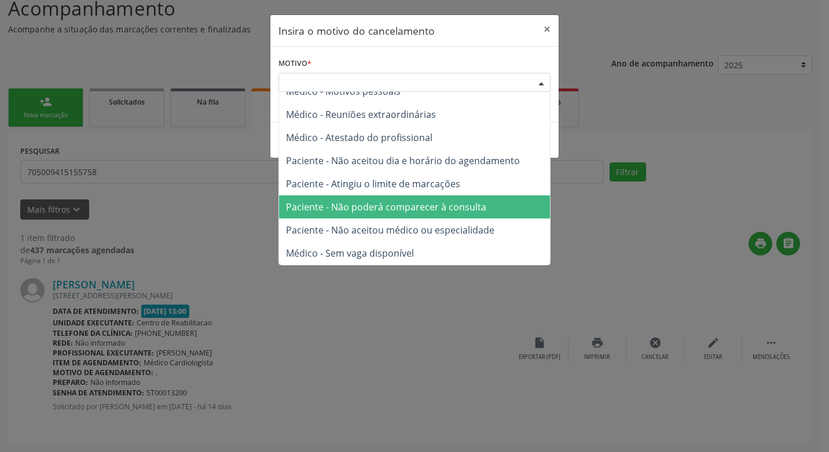 Image resolution: width=829 pixels, height=452 pixels. What do you see at coordinates (360, 115) in the screenshot?
I see `span: Médico - Reuniões extraordinárias` at bounding box center [360, 115].